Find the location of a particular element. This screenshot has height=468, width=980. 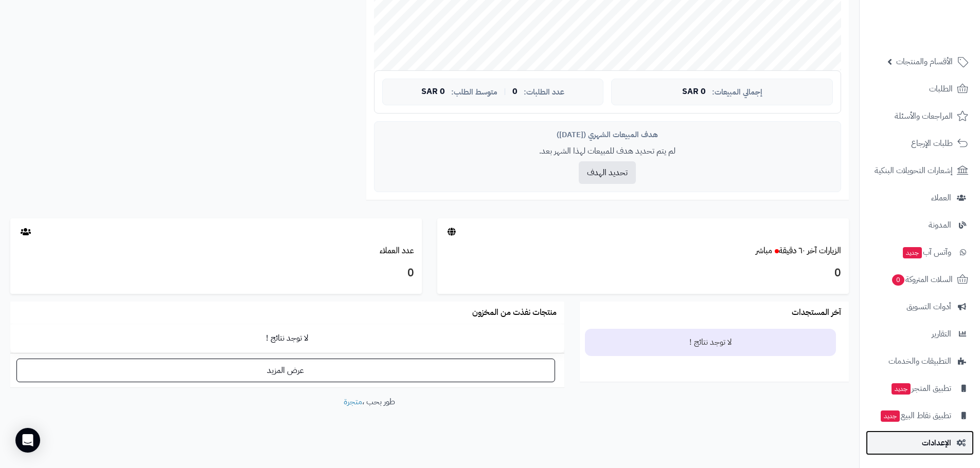

a: وآتس آبجديد is located at coordinates (920, 253).